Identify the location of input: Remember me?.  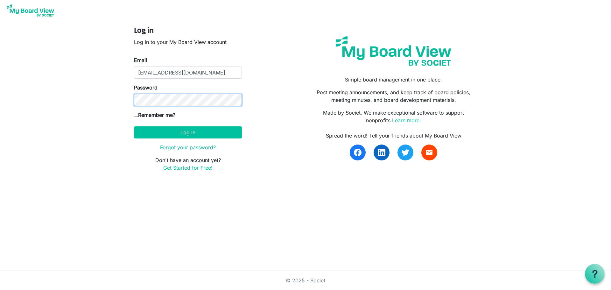
(136, 114).